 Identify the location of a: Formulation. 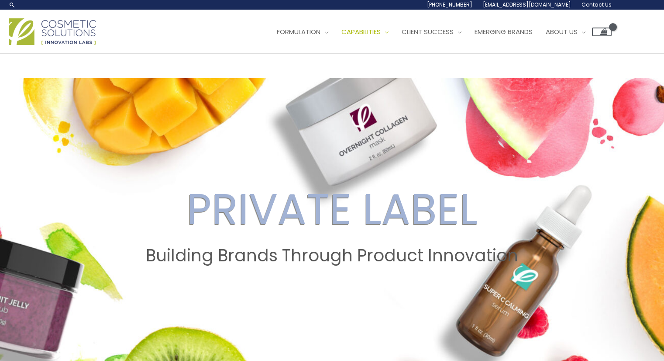
(303, 32).